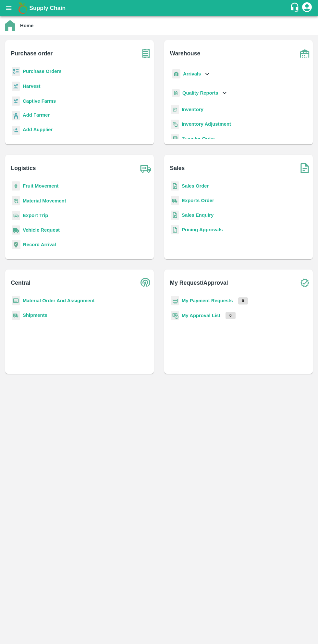 The width and height of the screenshot is (318, 644). Describe the element at coordinates (175, 110) in the screenshot. I see `img: whInventory` at that location.